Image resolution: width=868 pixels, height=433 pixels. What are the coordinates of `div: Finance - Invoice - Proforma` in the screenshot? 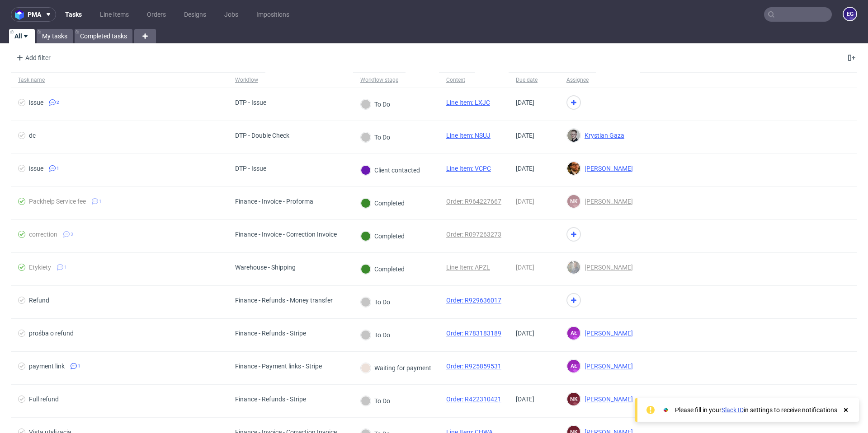 It's located at (274, 201).